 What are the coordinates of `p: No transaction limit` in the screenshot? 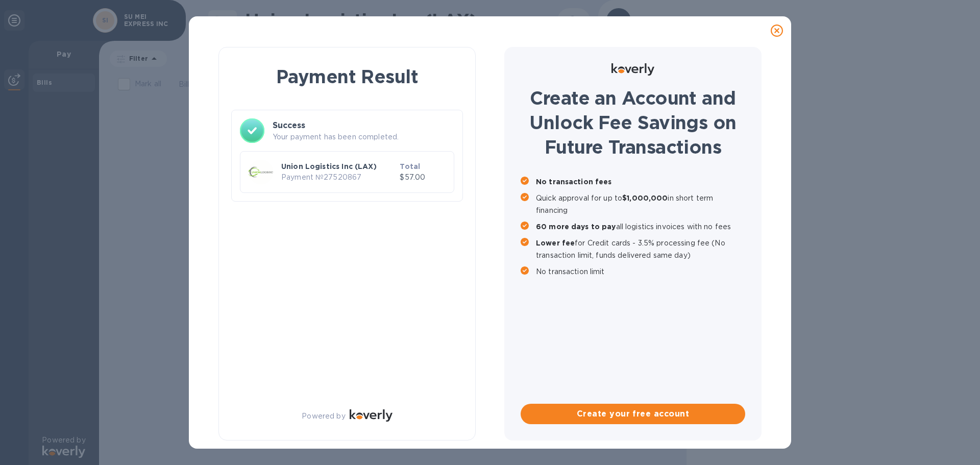 It's located at (641, 272).